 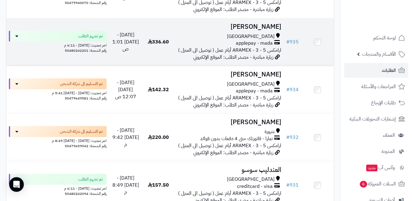 I want to click on span: 336.60, so click(x=158, y=42).